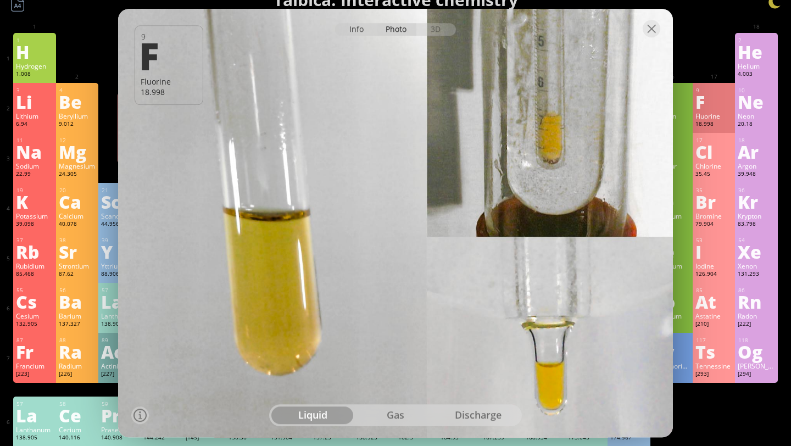 This screenshot has width=791, height=446. Describe the element at coordinates (713, 225) in the screenshot. I see `div: 79.904` at that location.